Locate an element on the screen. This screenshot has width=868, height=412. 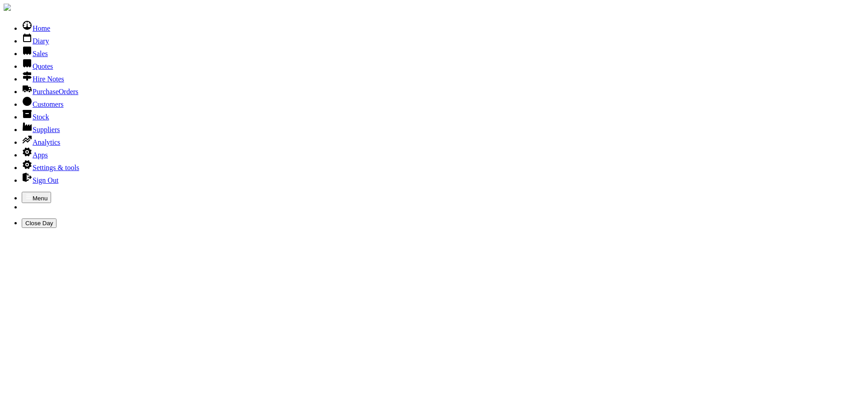
a: Apps is located at coordinates (35, 155).